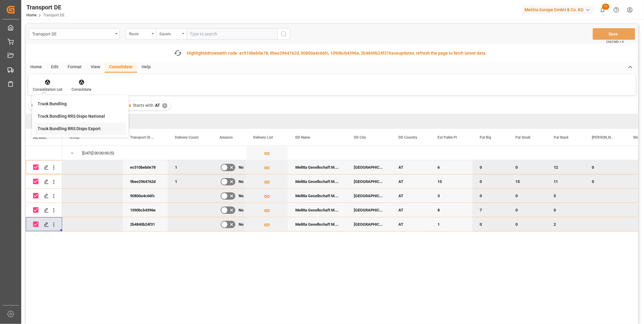 Image resolution: width=644 pixels, height=324 pixels. I want to click on span: (5), so click(112, 153).